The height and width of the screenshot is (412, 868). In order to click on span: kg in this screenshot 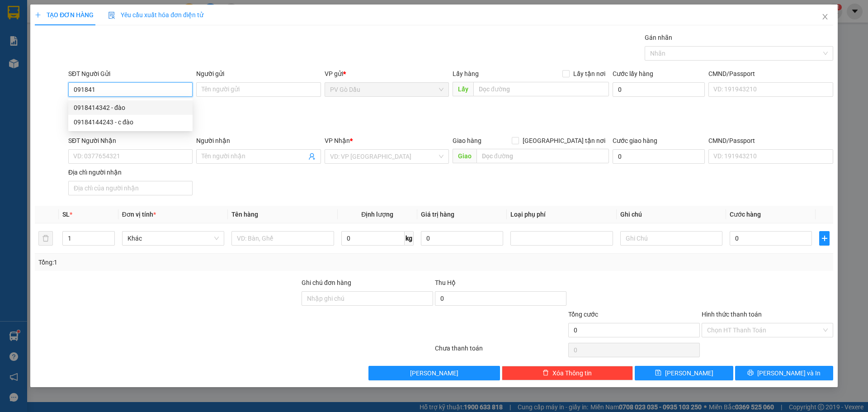, I will do `click(409, 238)`.